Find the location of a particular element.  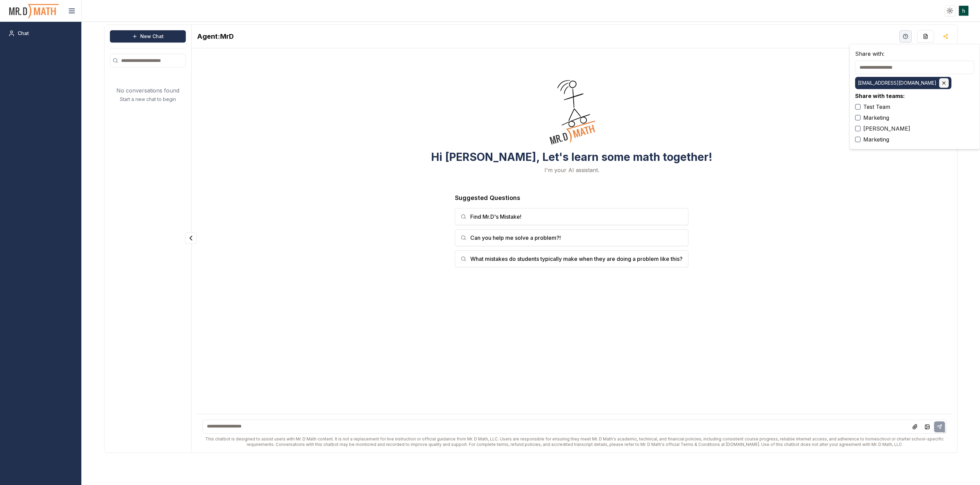

p: No conversations found is located at coordinates (148, 91).